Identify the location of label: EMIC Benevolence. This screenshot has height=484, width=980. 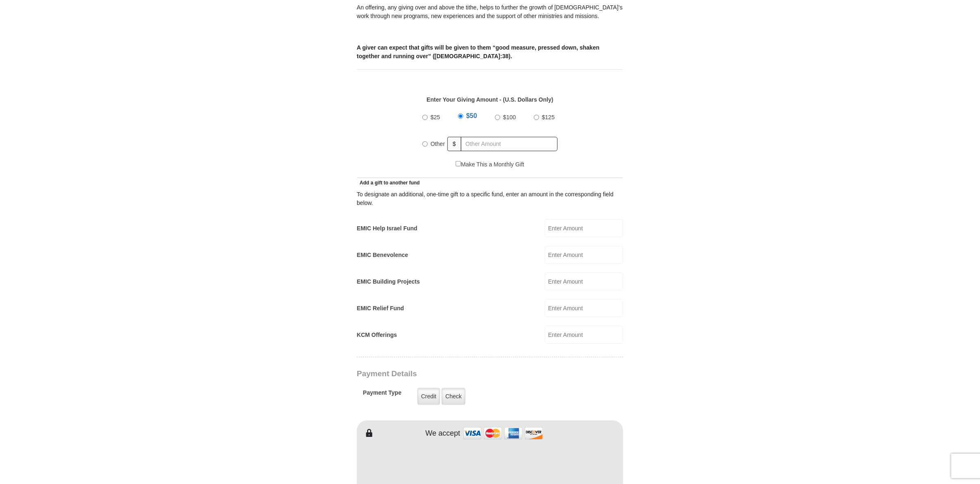
(382, 255).